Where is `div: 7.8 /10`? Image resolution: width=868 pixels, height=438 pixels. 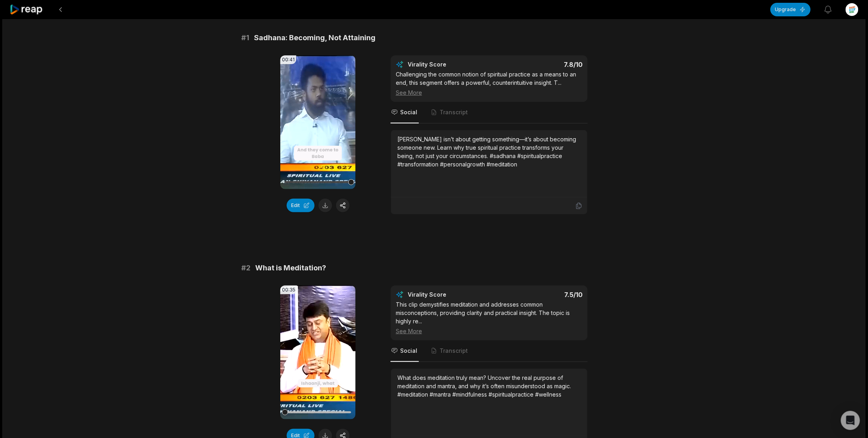 div: 7.8 /10 is located at coordinates (540, 64).